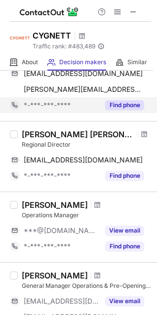  Describe the element at coordinates (86, 215) in the screenshot. I see `div: Operations Manager` at that location.